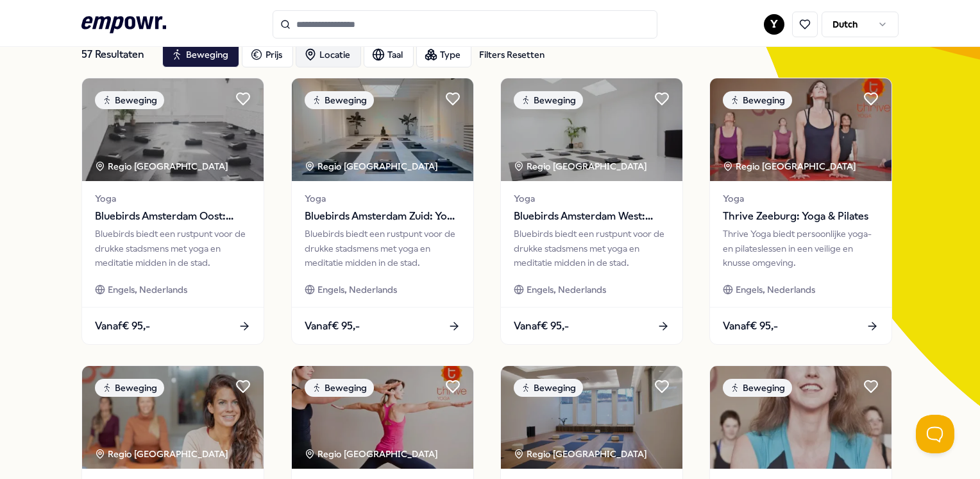 The height and width of the screenshot is (479, 980). I want to click on span: Bluebirds Amsterdam West: Yoga & Welzijn, so click(591, 216).